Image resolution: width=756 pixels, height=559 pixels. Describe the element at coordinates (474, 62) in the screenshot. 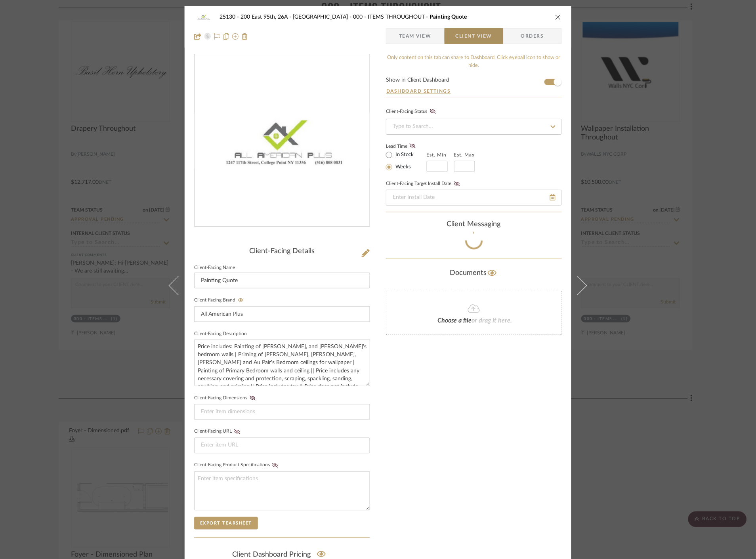

I see `div: Only content on this tab can share to Dashboard. Click eyeball icon to show or hide.` at that location.